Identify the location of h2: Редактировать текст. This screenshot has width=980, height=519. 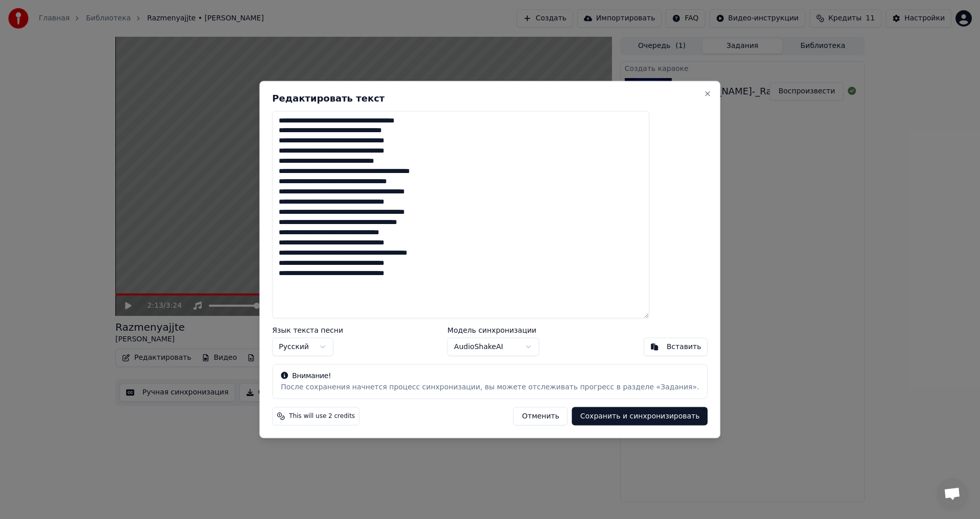
(490, 98).